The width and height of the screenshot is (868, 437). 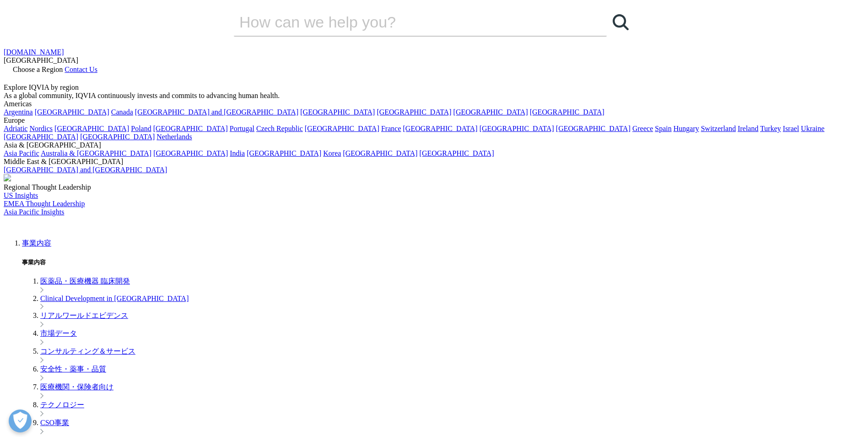 I want to click on a: Poland, so click(x=141, y=128).